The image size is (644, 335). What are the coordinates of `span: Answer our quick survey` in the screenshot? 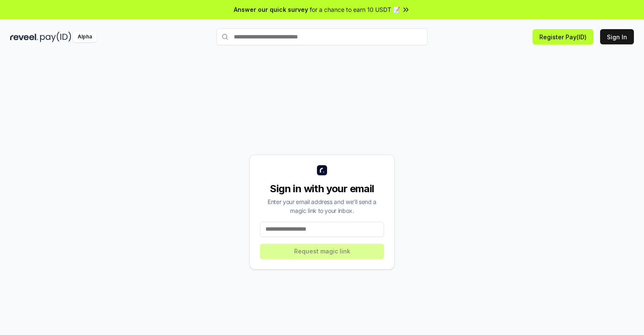 It's located at (271, 9).